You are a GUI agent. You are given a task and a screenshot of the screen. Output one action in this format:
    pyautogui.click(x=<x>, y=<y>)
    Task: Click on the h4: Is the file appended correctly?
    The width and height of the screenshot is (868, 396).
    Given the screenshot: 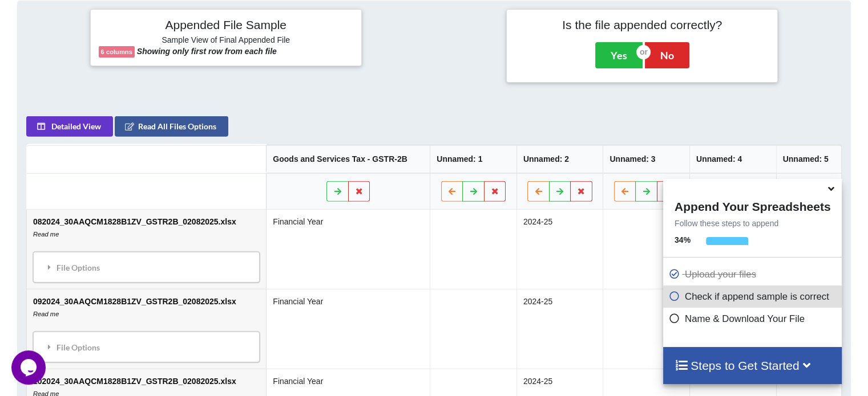 What is the action you would take?
    pyautogui.click(x=642, y=24)
    